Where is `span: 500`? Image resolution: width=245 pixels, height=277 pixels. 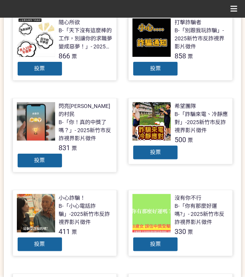
span: 500 is located at coordinates (181, 139).